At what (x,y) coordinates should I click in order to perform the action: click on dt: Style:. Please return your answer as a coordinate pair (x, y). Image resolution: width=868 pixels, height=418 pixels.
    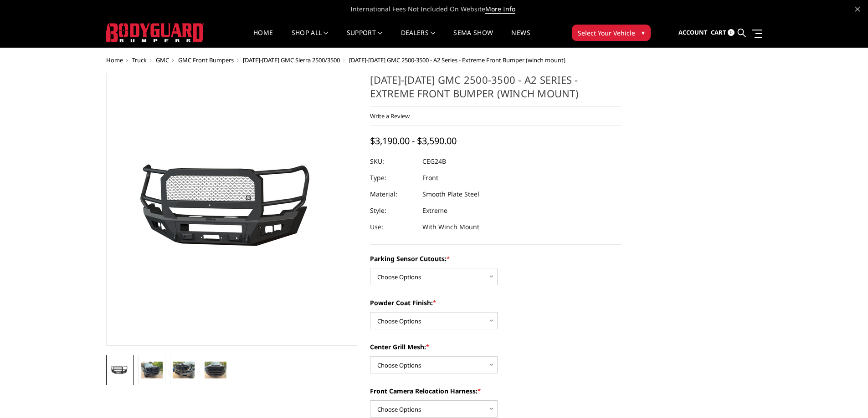
    Looking at the image, I should click on (393, 210).